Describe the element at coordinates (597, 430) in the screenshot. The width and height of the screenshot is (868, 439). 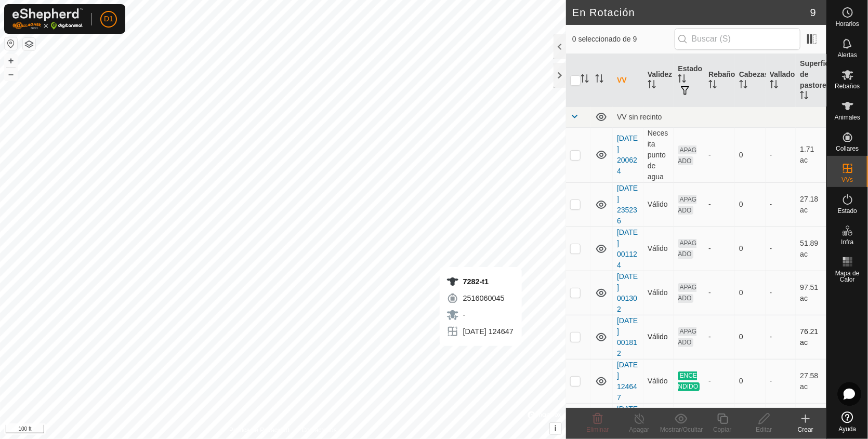
I see `span: Eliminar` at that location.